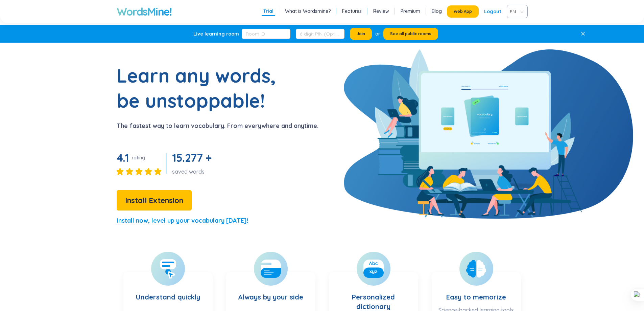 The image size is (644, 311). I want to click on span: 15.277 +, so click(192, 157).